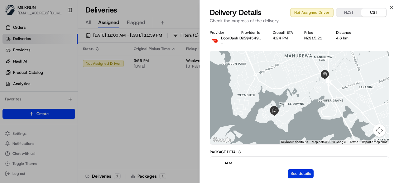 The image size is (399, 183). I want to click on button: See details, so click(301, 173).